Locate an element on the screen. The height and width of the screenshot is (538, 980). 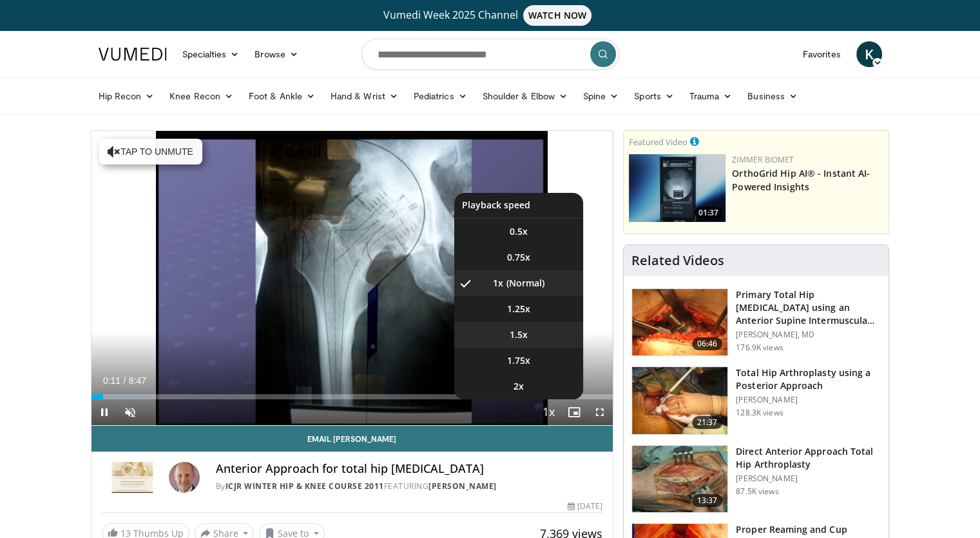
img: 286987_0000_1.png.150x105_q85_crop-smart_upscale.jpg is located at coordinates (680, 400).